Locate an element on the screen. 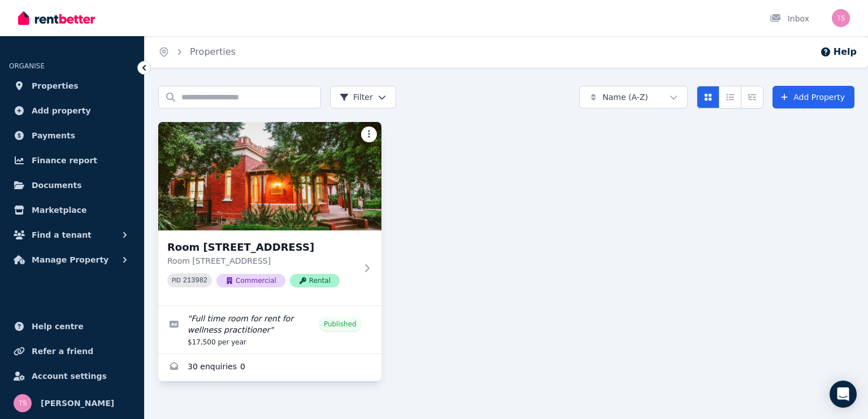 Image resolution: width=868 pixels, height=419 pixels. a: Refer a friend is located at coordinates (72, 351).